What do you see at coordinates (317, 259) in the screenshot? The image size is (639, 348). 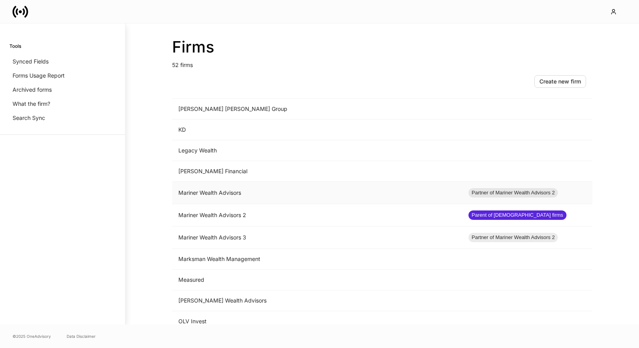 I see `td: Marksman Wealth Management` at bounding box center [317, 259].